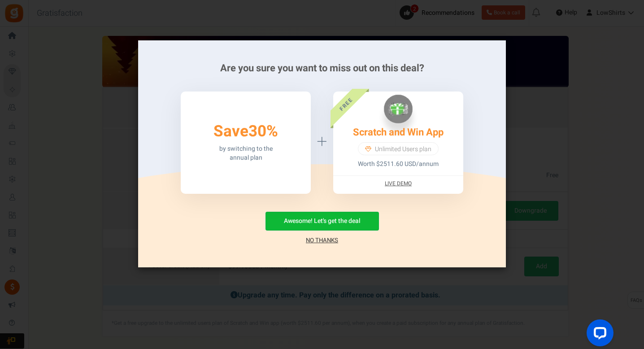 This screenshot has width=644, height=349. Describe the element at coordinates (403, 149) in the screenshot. I see `span: Unlimited Users plan` at that location.